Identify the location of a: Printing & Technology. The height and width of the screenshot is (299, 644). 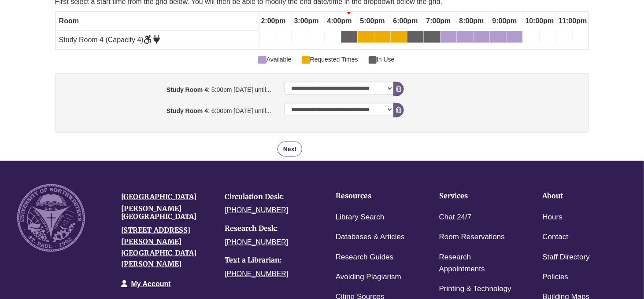
(475, 288).